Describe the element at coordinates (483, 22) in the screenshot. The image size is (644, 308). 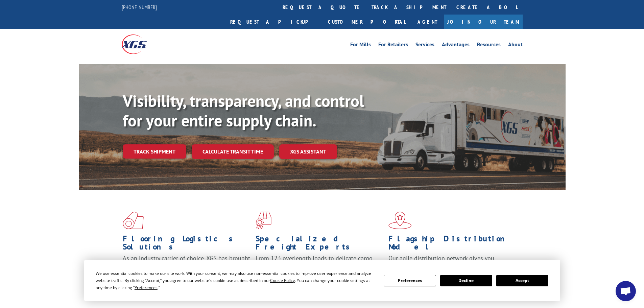
I see `a: Join Our Team` at that location.